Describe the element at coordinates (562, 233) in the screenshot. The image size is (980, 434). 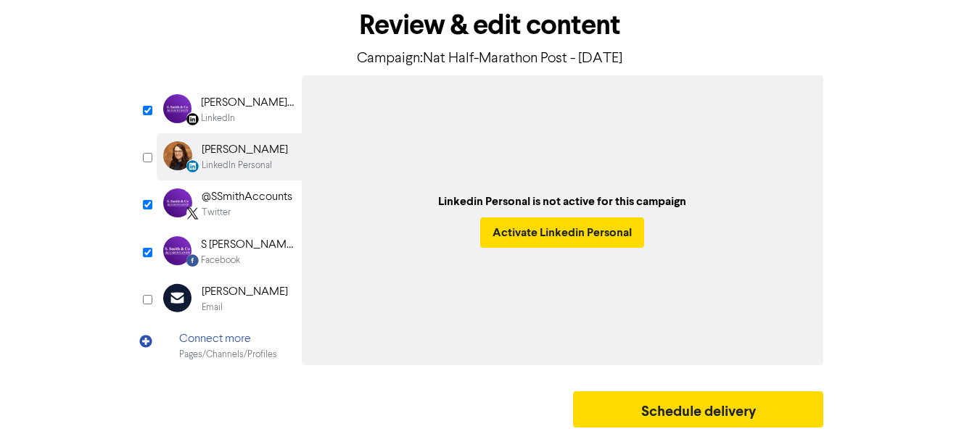
I see `button: Activate Linkedin Personal` at that location.